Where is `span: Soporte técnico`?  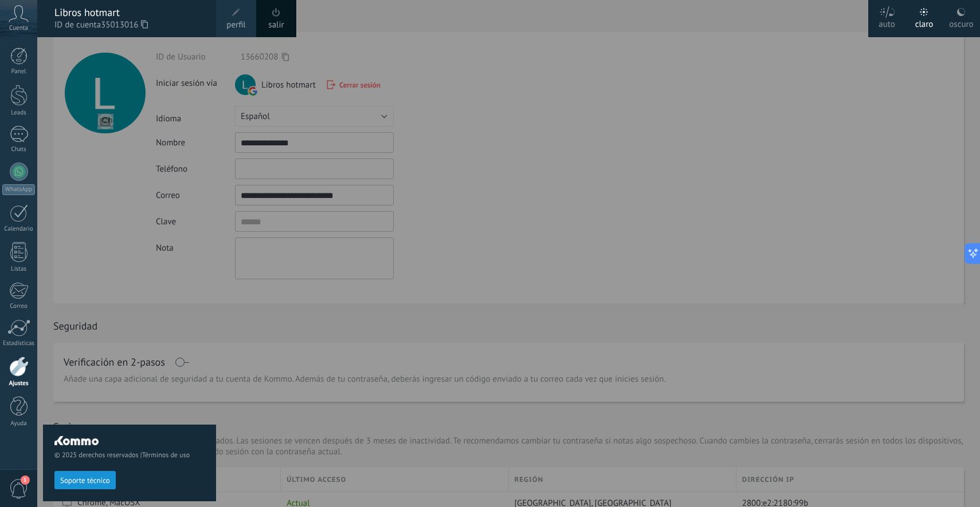
span: Soporte técnico is located at coordinates (85, 481).